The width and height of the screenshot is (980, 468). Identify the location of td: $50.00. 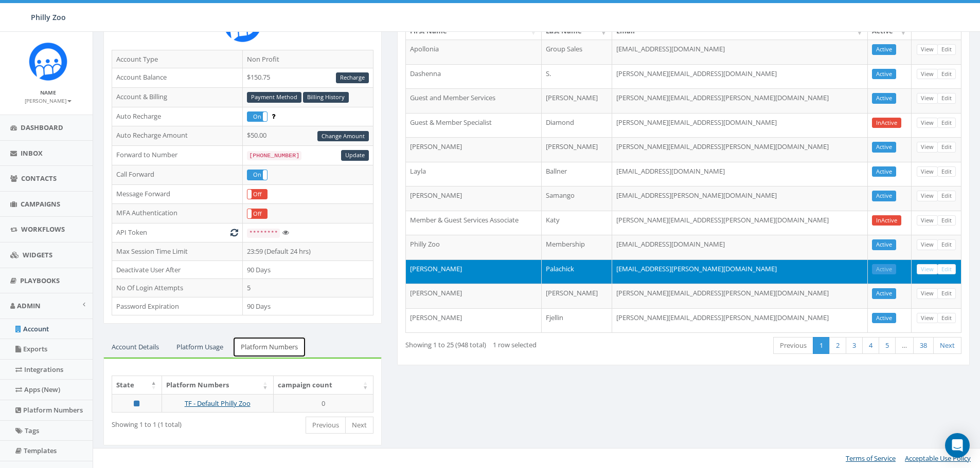
(308, 136).